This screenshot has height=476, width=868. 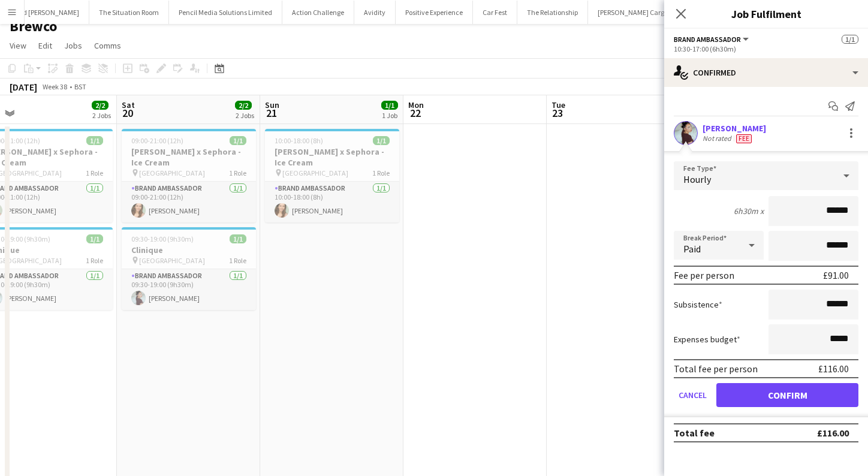 I want to click on span: Jobs, so click(x=73, y=45).